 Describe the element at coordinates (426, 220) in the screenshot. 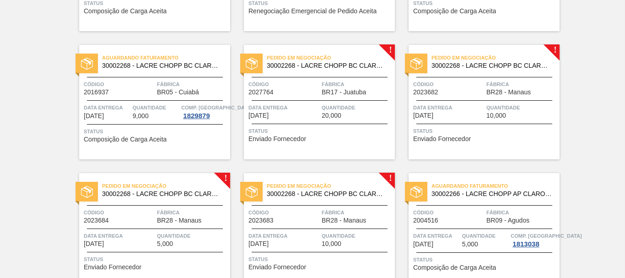

I see `span: 2004516` at that location.